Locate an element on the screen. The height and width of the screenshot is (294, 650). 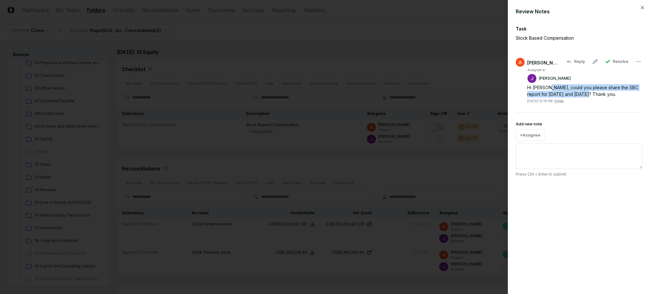
label: Add new note is located at coordinates (529, 124).